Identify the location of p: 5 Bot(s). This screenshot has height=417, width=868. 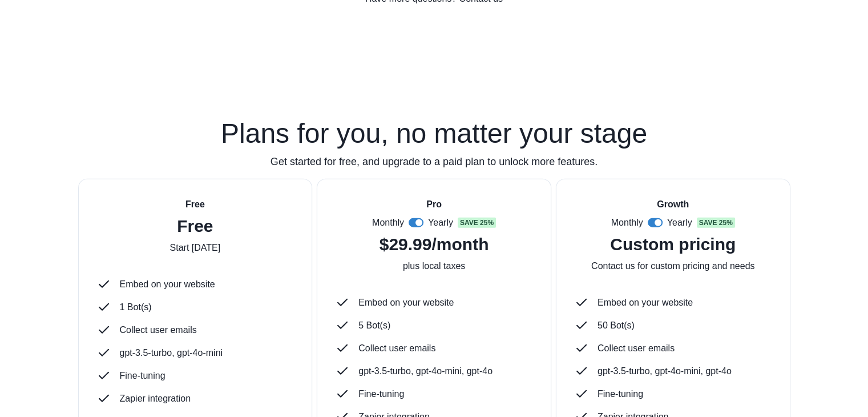
(375, 325).